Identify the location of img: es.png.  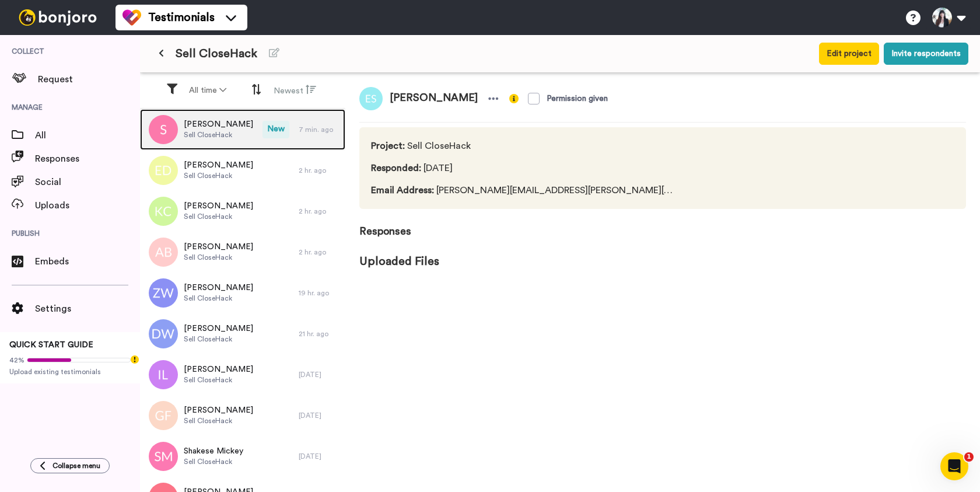
(371, 99).